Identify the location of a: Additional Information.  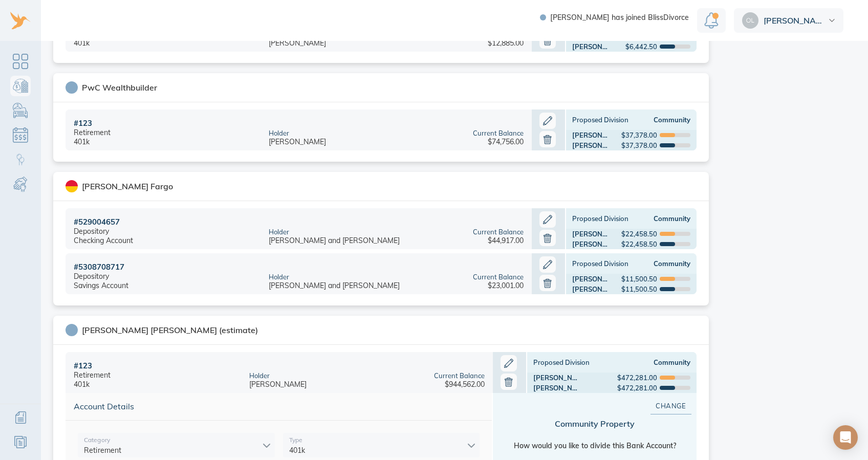
(21, 418).